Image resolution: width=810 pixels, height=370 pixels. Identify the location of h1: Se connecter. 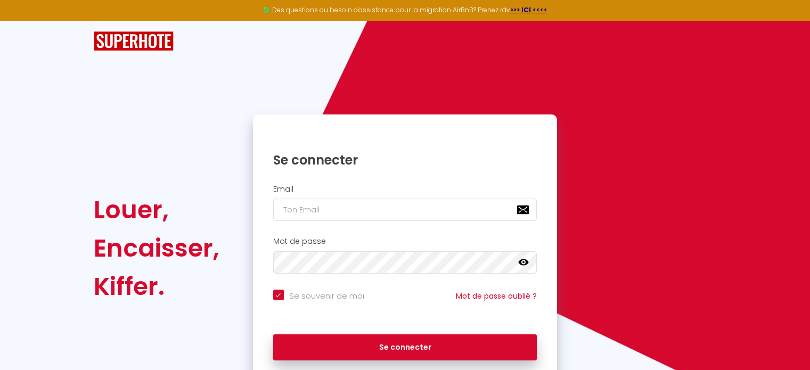
(405, 160).